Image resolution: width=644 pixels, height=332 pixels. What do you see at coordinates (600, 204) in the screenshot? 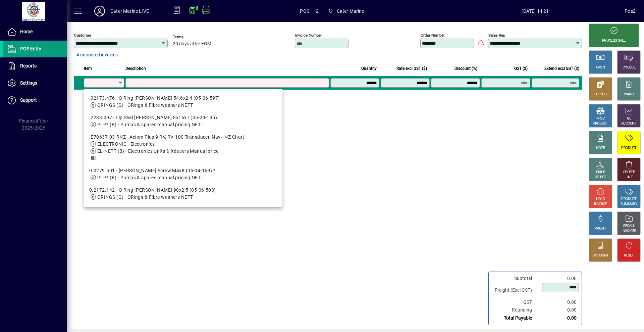
I see `div: INVOICE` at bounding box center [600, 204].